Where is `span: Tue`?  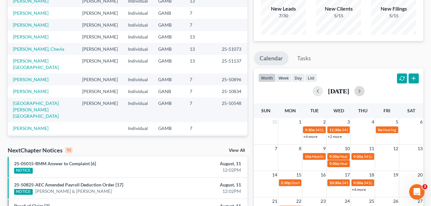 span: Tue is located at coordinates (314, 110).